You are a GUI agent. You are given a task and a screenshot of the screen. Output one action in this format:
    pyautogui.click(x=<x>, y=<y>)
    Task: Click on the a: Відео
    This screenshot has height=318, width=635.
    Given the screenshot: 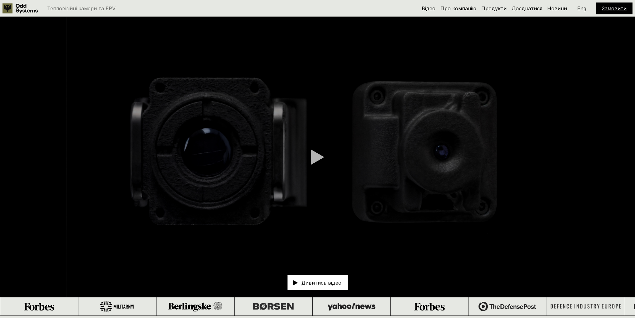 What is the action you would take?
    pyautogui.click(x=428, y=8)
    